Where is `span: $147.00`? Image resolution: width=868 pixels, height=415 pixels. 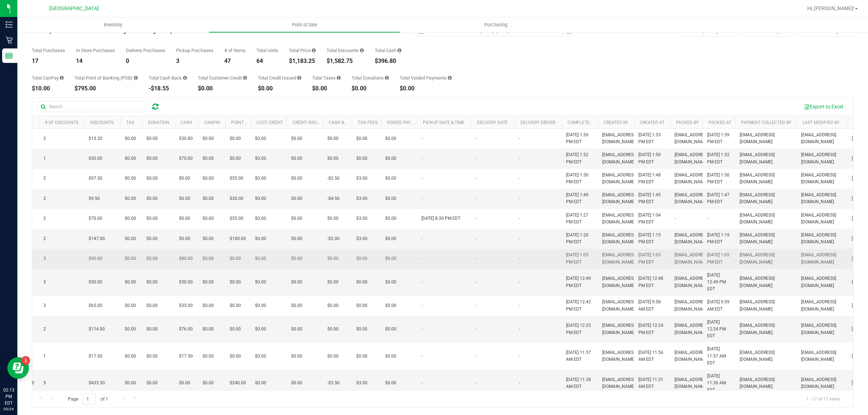 span: $147.00 is located at coordinates (97, 238).